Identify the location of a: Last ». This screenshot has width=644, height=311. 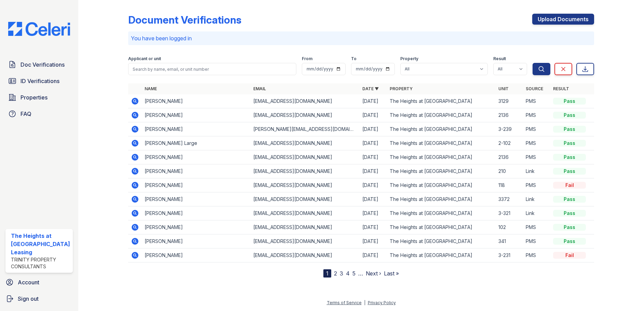
(392, 273).